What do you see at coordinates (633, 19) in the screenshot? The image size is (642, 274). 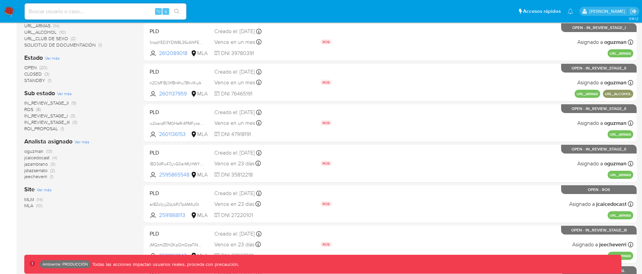 I see `span: 3.161.2` at bounding box center [633, 19].